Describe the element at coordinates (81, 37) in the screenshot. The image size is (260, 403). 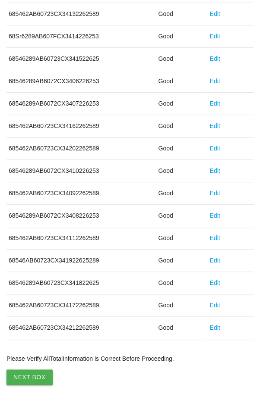
I see `td: 68Sr6289AB607FCX3414226253` at that location.